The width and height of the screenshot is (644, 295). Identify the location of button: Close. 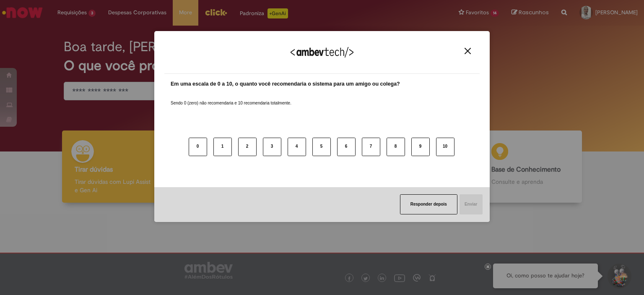
(467, 51).